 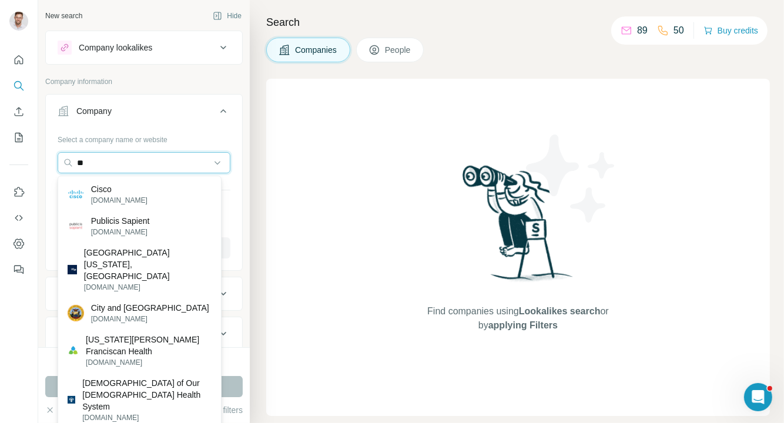 I want to click on button: Quick start, so click(x=19, y=60).